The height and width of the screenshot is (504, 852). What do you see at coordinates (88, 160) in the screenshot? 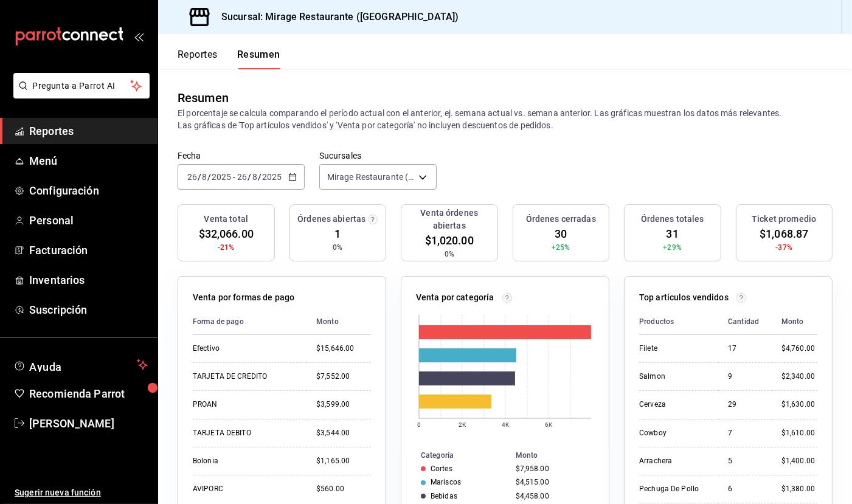
I see `span: Menú` at bounding box center [88, 160].